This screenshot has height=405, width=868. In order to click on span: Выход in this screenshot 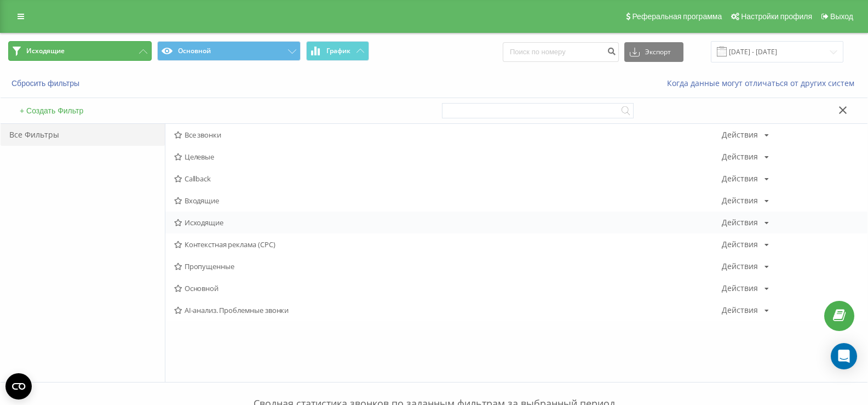, I will do `click(842, 17)`.